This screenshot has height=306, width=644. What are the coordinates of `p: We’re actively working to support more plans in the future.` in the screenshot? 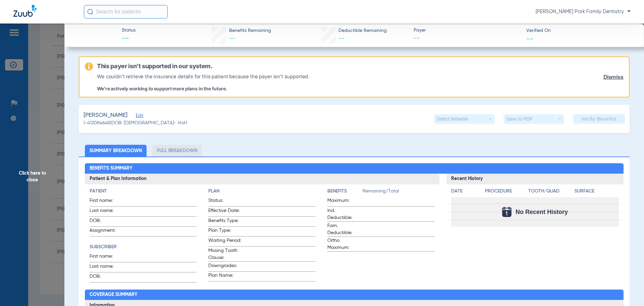 It's located at (203, 88).